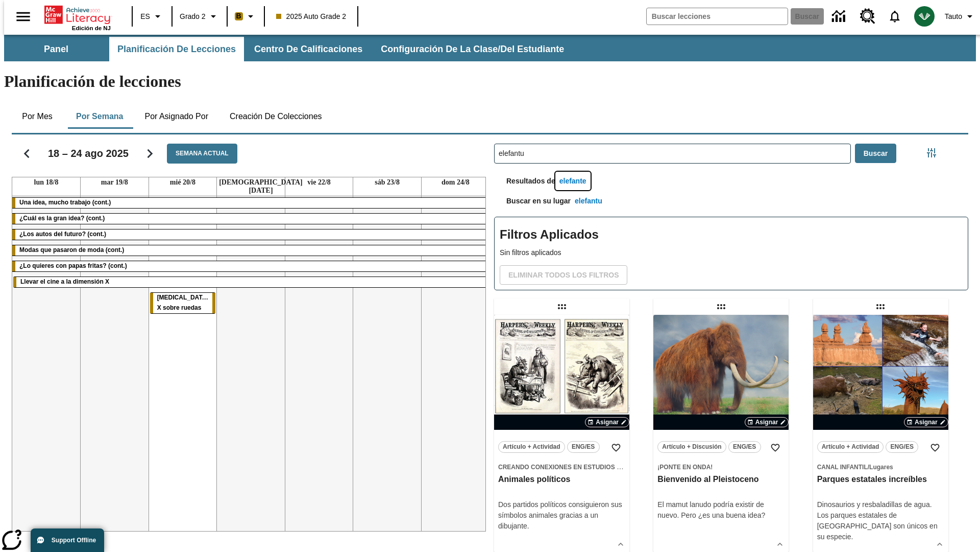  I want to click on span: Tema: Canal Infantil/Lugares, so click(881, 467).